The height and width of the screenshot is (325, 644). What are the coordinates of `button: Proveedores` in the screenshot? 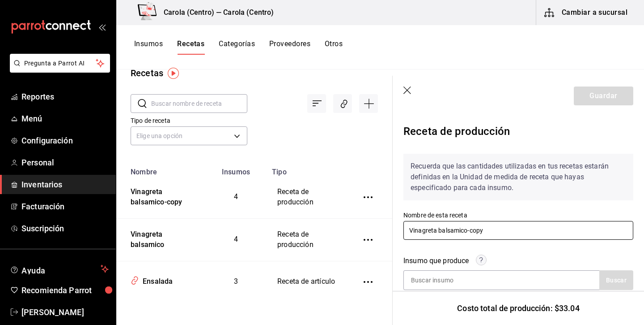 It's located at (290, 47).